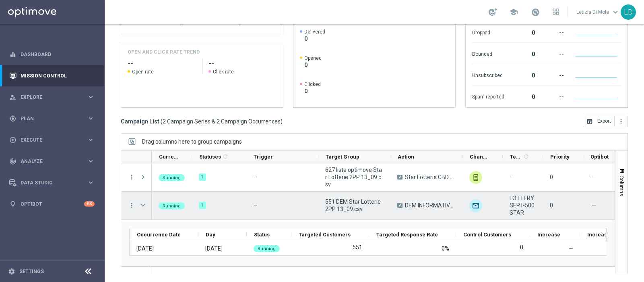 The image size is (644, 282). I want to click on span: Templates, so click(516, 157).